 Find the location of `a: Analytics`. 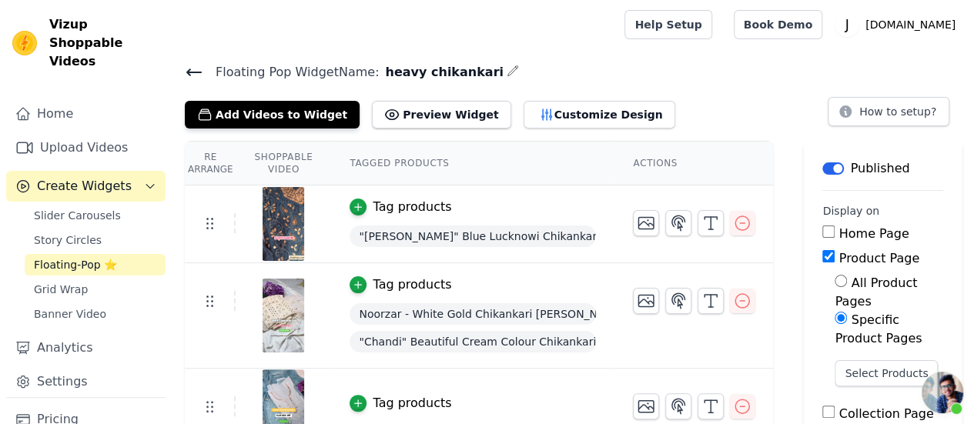

a: Analytics is located at coordinates (86, 348).